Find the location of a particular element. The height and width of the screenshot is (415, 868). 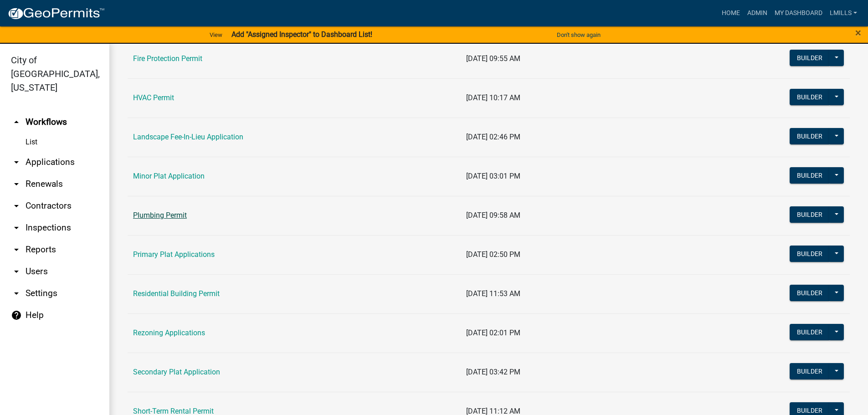

strong: Add "Assigned Inspector" to Dashboard List! is located at coordinates (302, 34).